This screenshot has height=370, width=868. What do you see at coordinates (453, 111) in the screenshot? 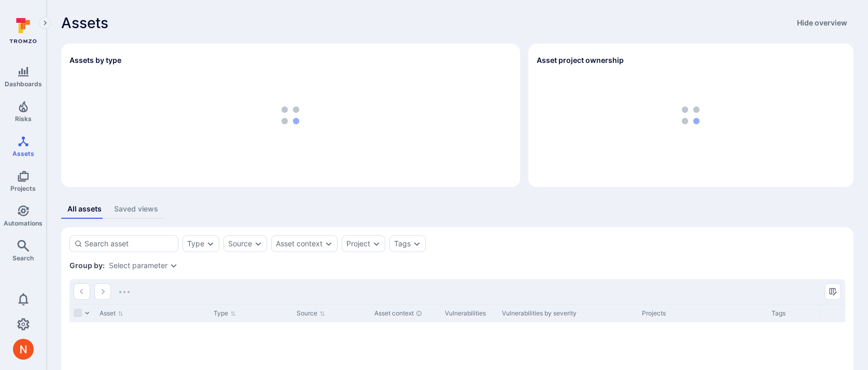
I see `div: Assets overview` at bounding box center [453, 111].